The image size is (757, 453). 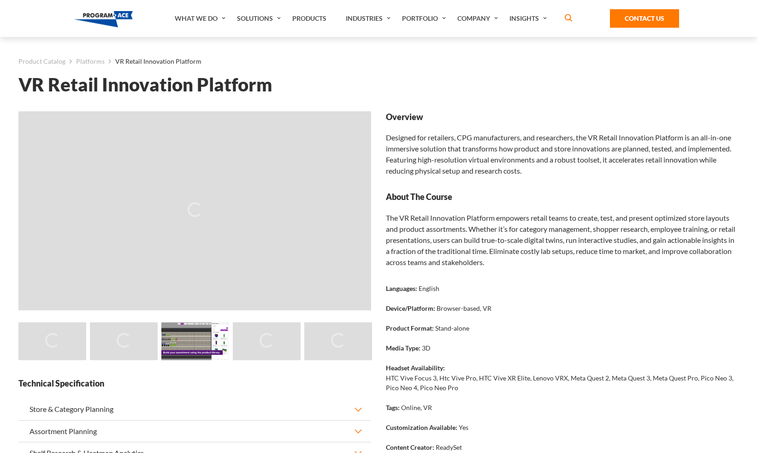 I want to click on strong: Customization Available:, so click(x=422, y=427).